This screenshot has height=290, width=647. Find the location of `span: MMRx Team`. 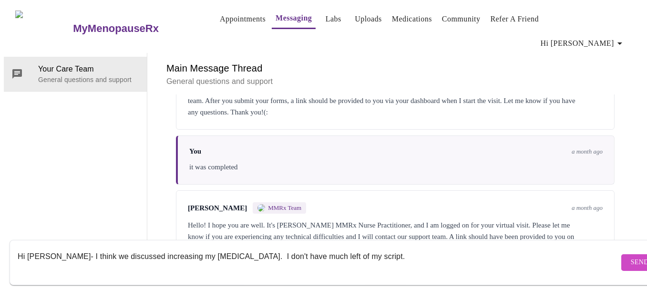

span: MMRx Team is located at coordinates (285, 208).